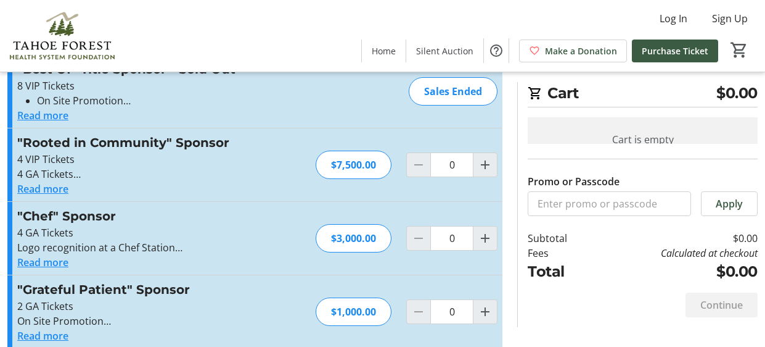 The height and width of the screenshot is (347, 765). What do you see at coordinates (384, 51) in the screenshot?
I see `span: Home` at bounding box center [384, 51].